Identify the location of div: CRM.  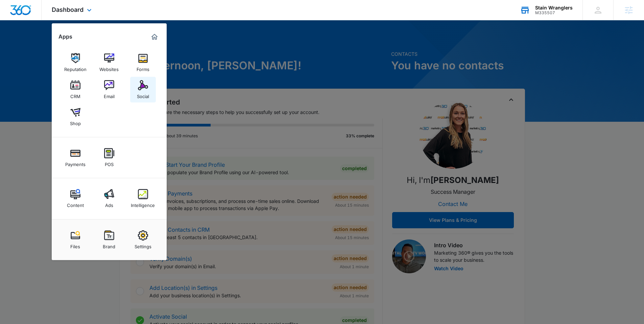
(76, 95).